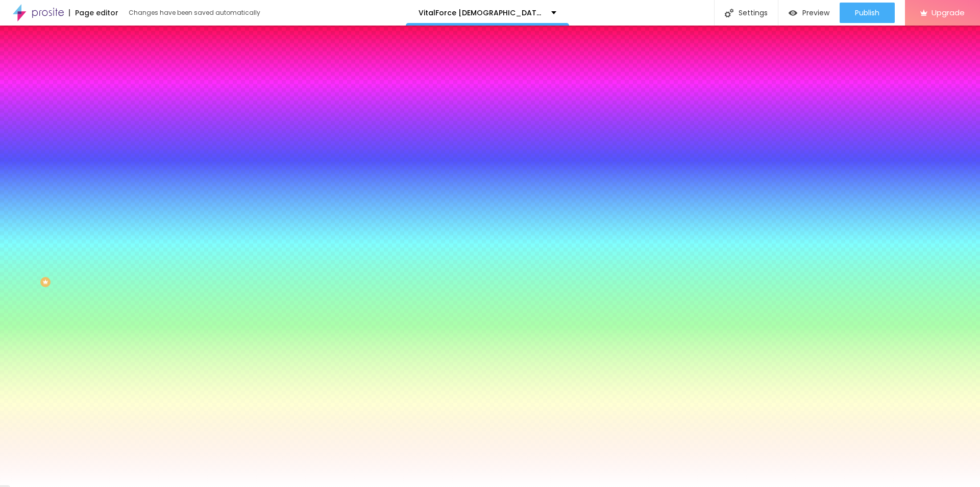  I want to click on span: Publish, so click(867, 13).